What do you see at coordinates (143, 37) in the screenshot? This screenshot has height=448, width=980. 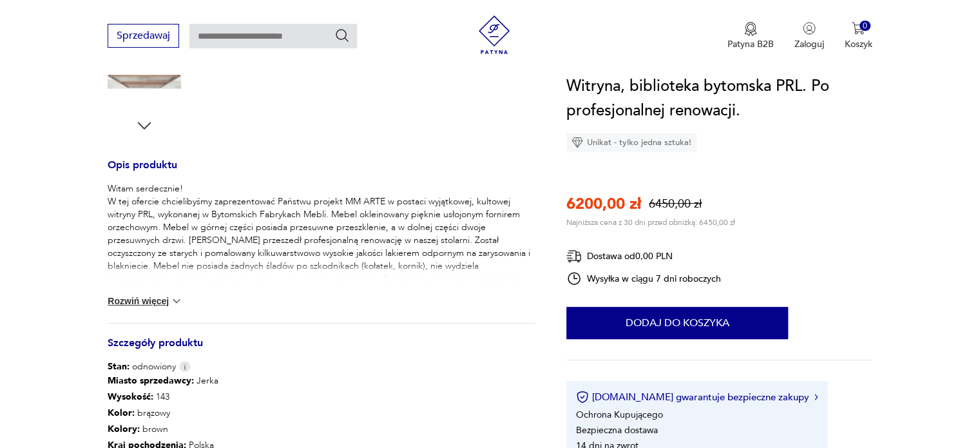 I see `a: Sprzedawaj` at bounding box center [143, 37].